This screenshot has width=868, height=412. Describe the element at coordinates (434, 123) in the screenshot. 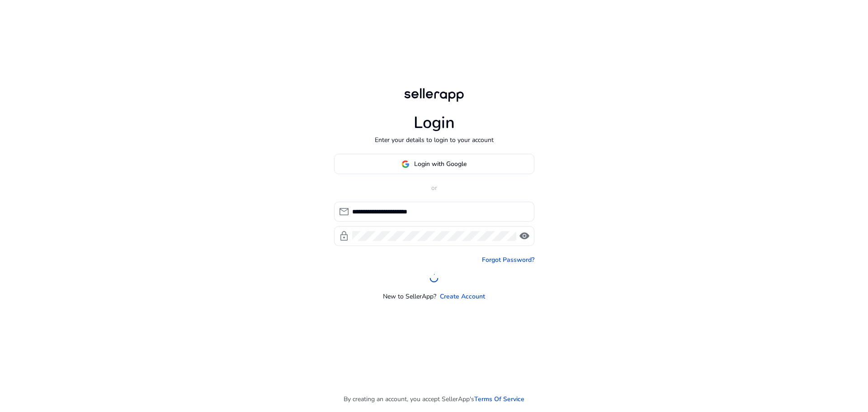

I see `h1: Login` at that location.